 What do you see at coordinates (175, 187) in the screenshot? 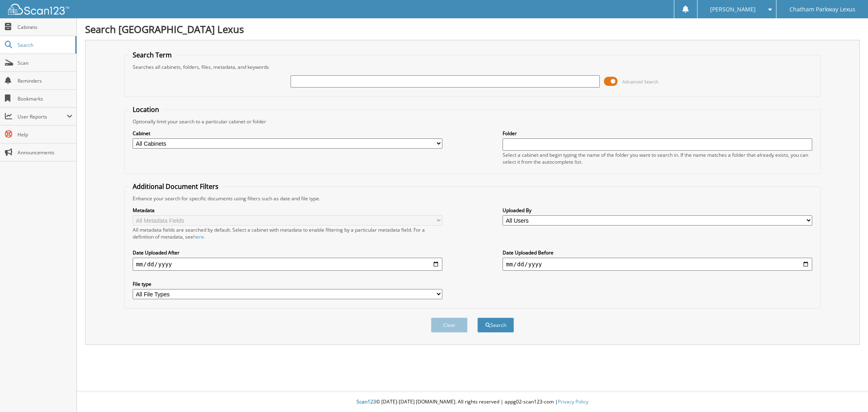
I see `legend: Additional Document Filters` at bounding box center [175, 187].